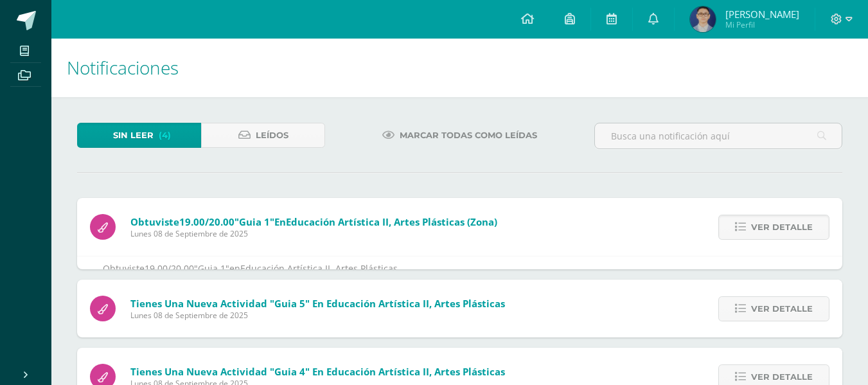 The image size is (868, 385). I want to click on span: Mi Perfil, so click(762, 24).